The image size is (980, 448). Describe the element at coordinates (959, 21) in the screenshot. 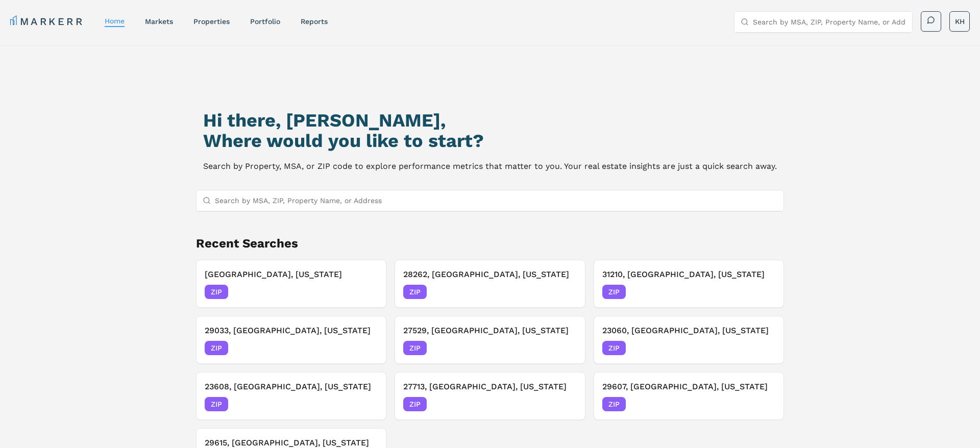

I see `span: KH` at that location.